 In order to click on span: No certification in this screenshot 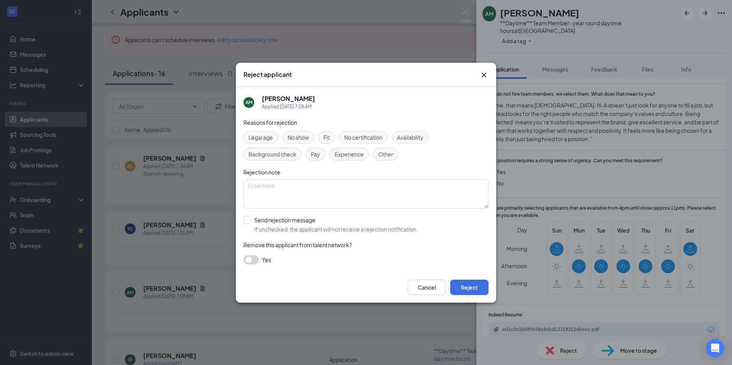, I will do `click(363, 137)`.